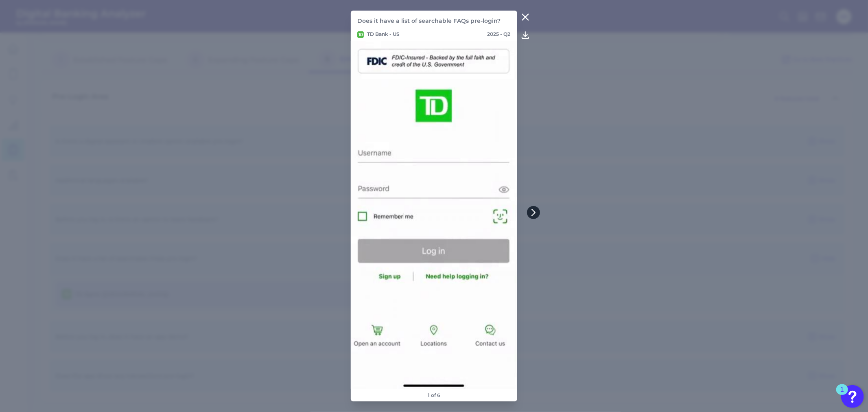 The height and width of the screenshot is (412, 868). What do you see at coordinates (853, 397) in the screenshot?
I see `button: Open Resource Center, 1 new notification` at bounding box center [853, 397].